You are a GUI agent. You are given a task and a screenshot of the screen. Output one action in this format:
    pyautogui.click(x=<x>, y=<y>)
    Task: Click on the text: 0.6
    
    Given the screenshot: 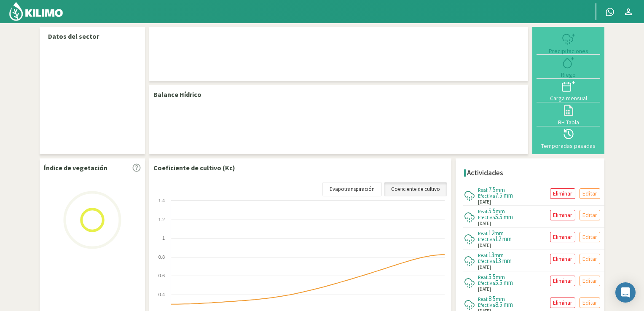 What is the action you would take?
    pyautogui.click(x=161, y=276)
    